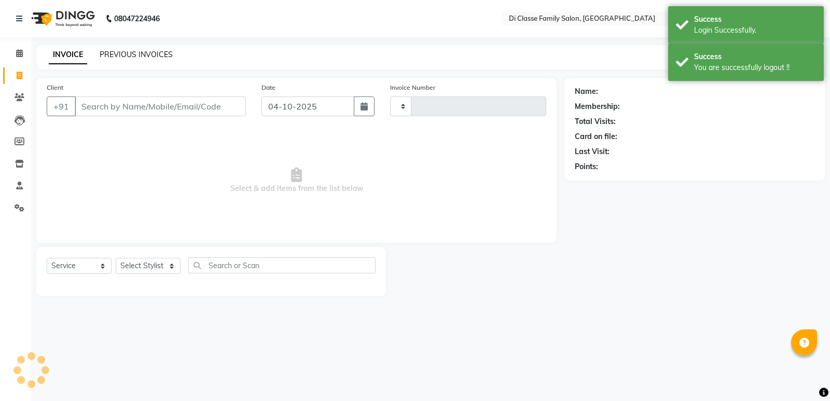 The height and width of the screenshot is (401, 830). I want to click on img: logo, so click(62, 19).